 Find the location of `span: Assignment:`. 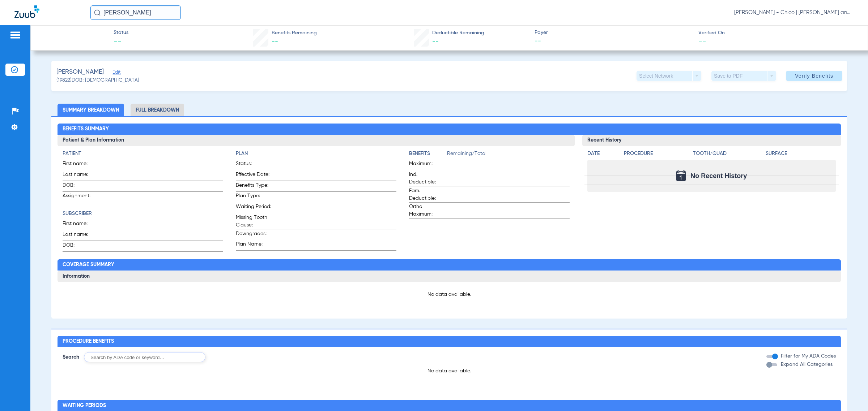

span: Assignment: is located at coordinates (80, 197).